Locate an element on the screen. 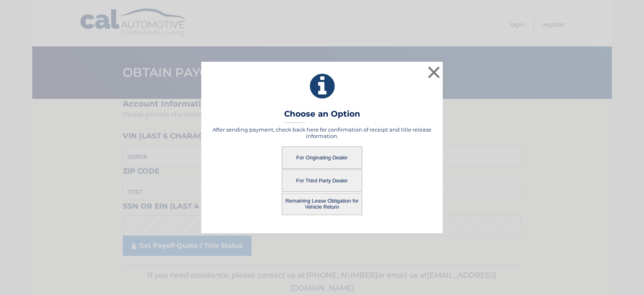 This screenshot has height=295, width=644. button: For Originating Dealer is located at coordinates (322, 157).